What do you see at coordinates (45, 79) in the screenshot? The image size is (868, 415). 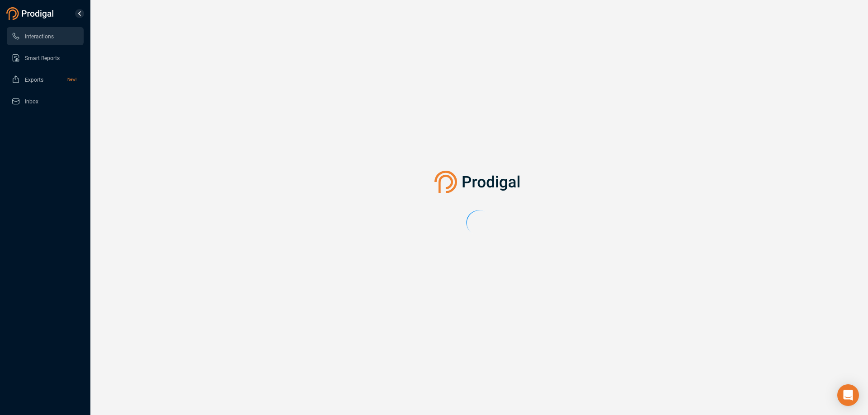 I see `li: Exports` at bounding box center [45, 79].